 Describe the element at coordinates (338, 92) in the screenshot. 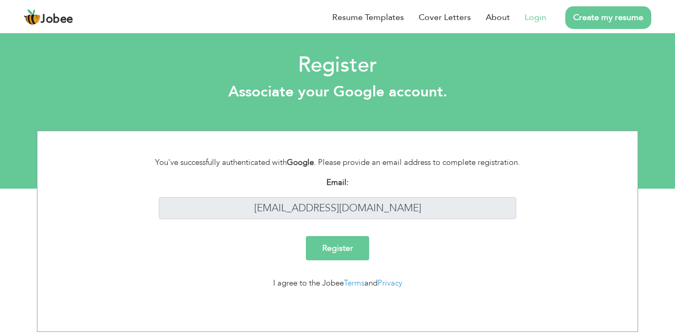

I see `h3: Associate your Google account.` at that location.